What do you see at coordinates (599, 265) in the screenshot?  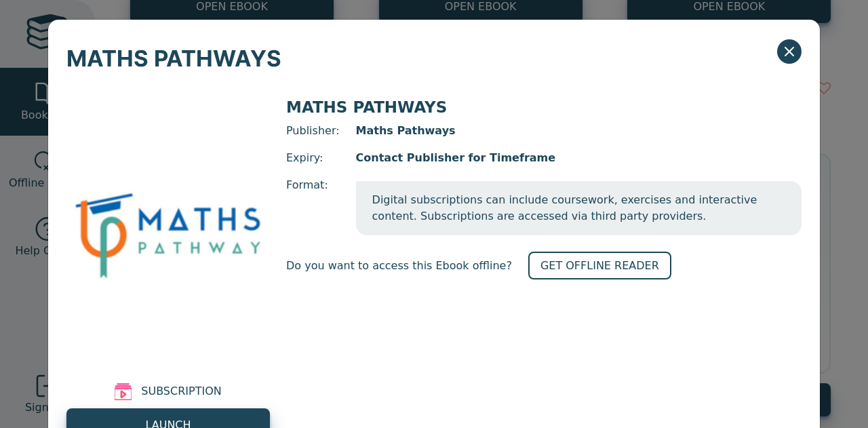 I see `a: GET OFFLINE READER` at bounding box center [599, 265].